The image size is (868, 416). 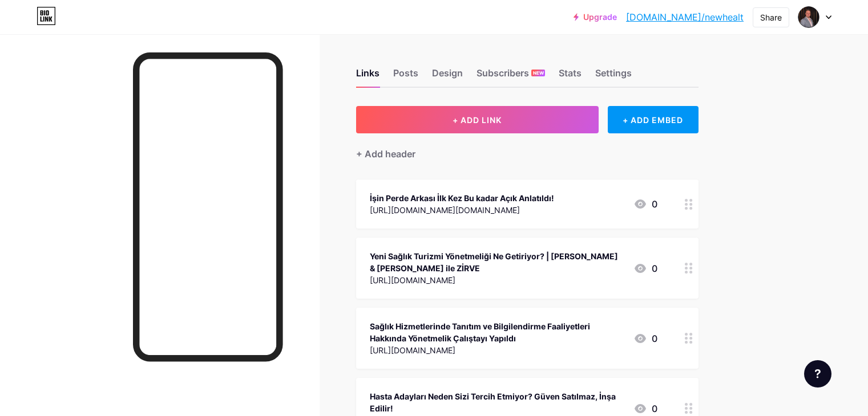 I want to click on div: Sağlık Hizmetlerinde Tanıtım ve Bilgilendirme Faaliyetleri Hakkında Yönetmelik Çalıştayı Yapıldı, so click(x=497, y=332).